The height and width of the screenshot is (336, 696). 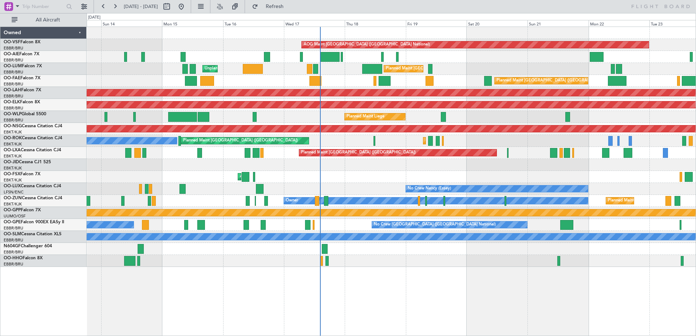 I want to click on span: OO-FSX, so click(x=12, y=174).